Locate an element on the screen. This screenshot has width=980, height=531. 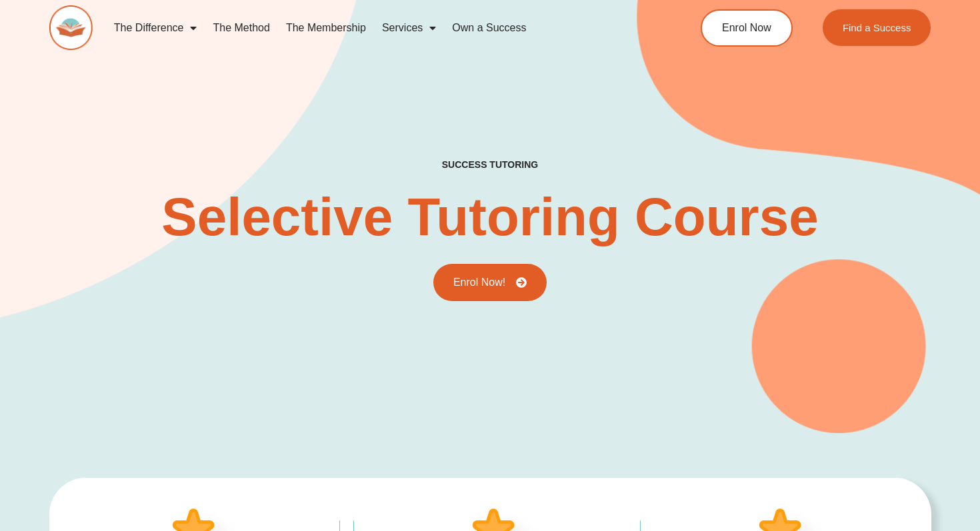
h2: Selective Tutoring Course is located at coordinates (490, 217).